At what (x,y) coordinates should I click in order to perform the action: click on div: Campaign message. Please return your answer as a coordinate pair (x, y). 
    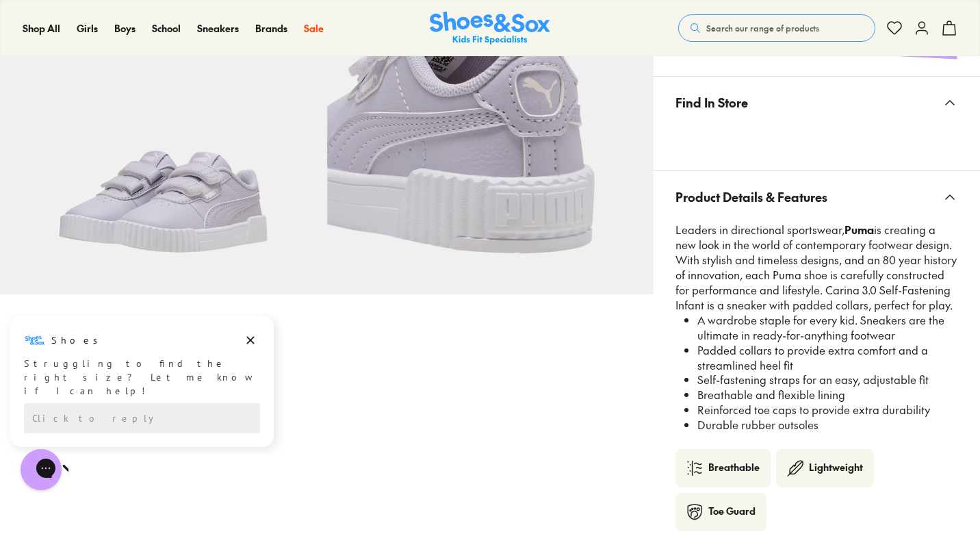
    Looking at the image, I should click on (142, 68).